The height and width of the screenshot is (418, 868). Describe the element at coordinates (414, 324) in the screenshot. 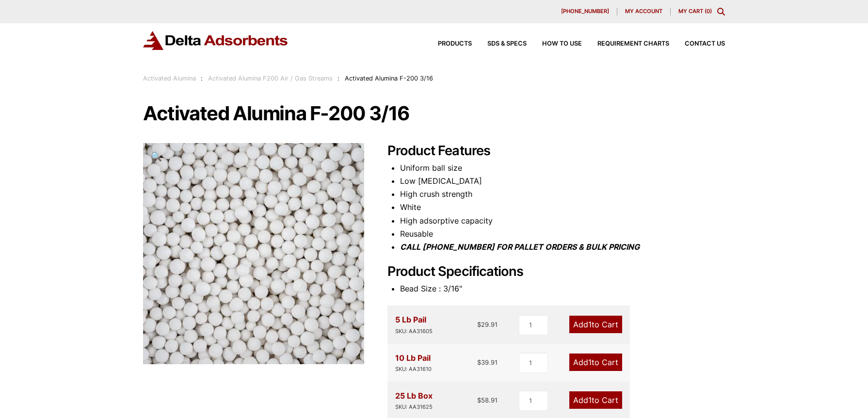

I see `div: 5 Lb Pail` at that location.